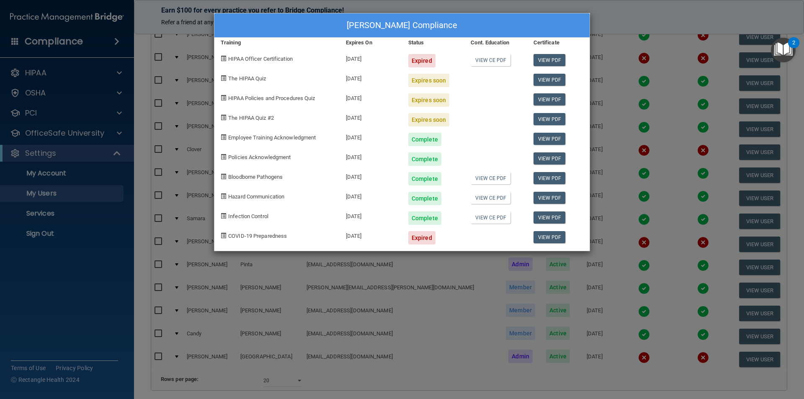  What do you see at coordinates (558, 43) in the screenshot?
I see `div: Certificate` at bounding box center [558, 43].